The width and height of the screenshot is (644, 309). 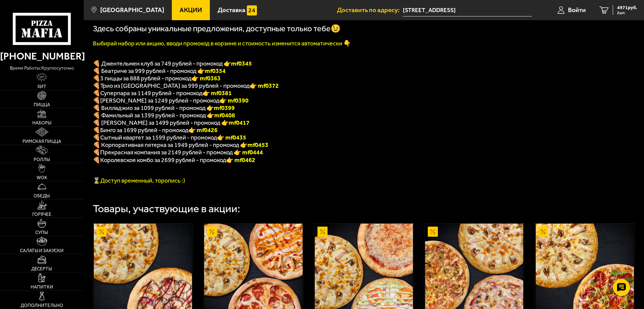 What do you see at coordinates (151, 93) in the screenshot?
I see `span: Суперпара за 1149 рублей - промокод` at bounding box center [151, 93].